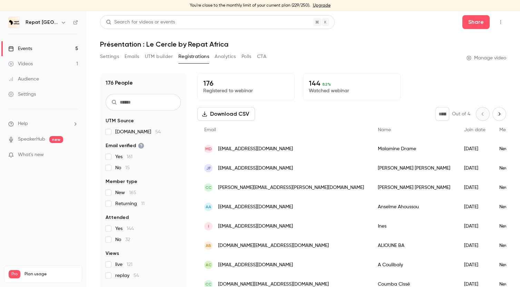 The height and width of the screenshot is (287, 520). I want to click on div: Audience, so click(23, 79).